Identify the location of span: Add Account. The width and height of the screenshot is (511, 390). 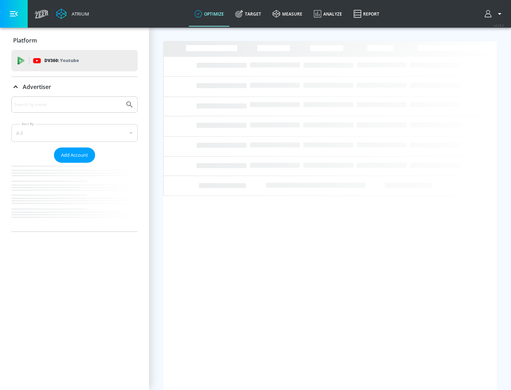
(75, 155).